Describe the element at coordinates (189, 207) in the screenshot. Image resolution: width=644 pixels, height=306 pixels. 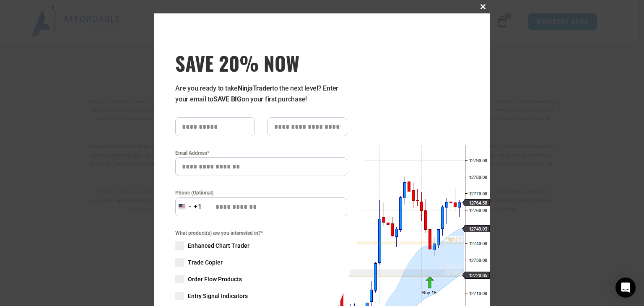
I see `button: Selected country` at that location.